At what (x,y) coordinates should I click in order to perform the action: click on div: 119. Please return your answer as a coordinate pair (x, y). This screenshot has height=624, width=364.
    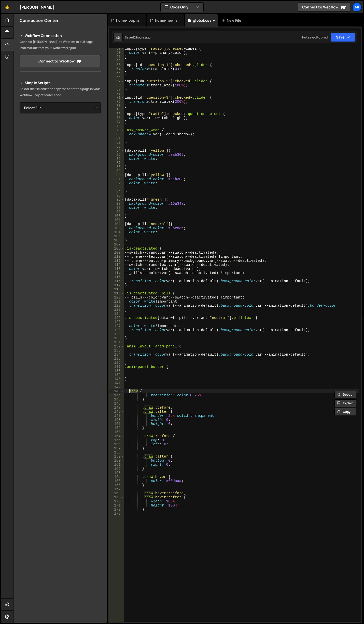
    Looking at the image, I should click on (116, 293).